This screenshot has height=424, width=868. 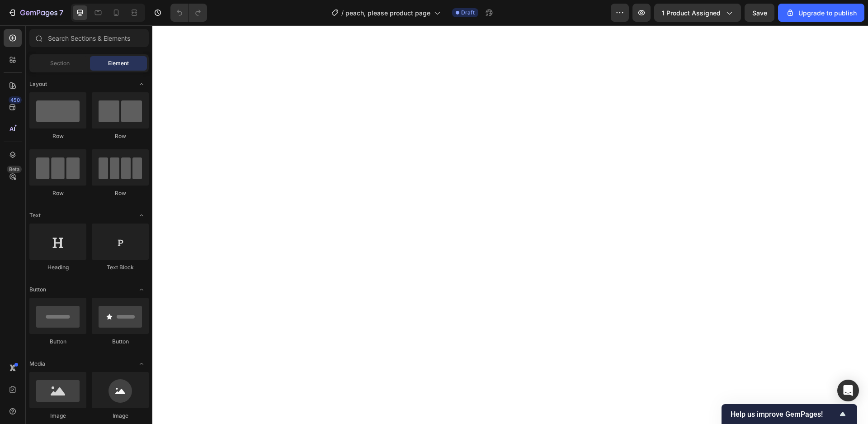 I want to click on span: Section, so click(x=60, y=63).